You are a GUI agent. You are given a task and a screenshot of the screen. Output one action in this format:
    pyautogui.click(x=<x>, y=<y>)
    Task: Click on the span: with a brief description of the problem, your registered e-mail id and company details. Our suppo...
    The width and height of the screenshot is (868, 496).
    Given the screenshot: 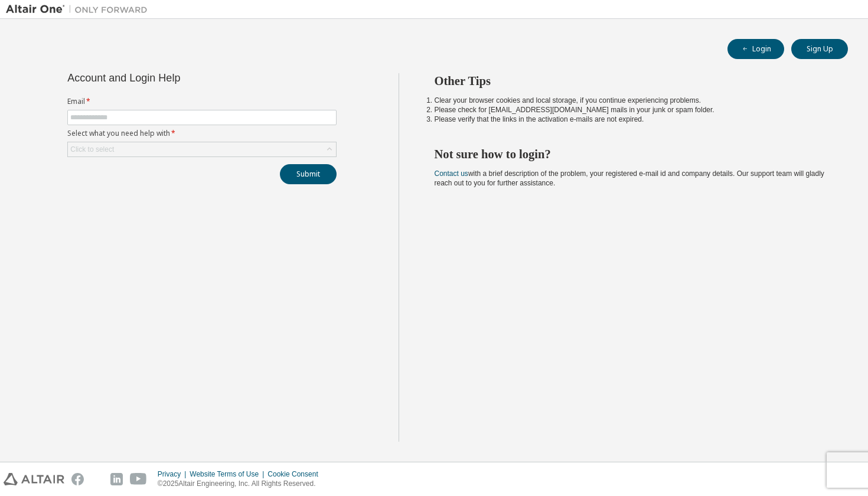 What is the action you would take?
    pyautogui.click(x=630, y=178)
    